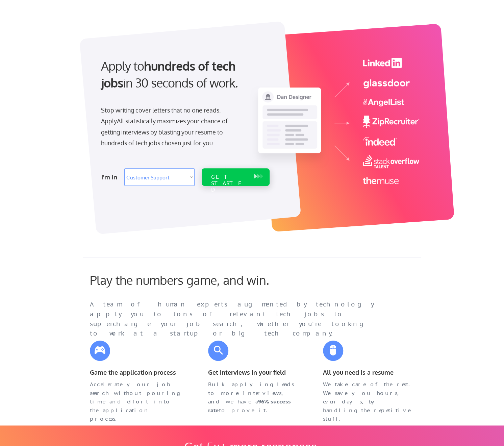 This screenshot has height=446, width=504. What do you see at coordinates (195, 280) in the screenshot?
I see `div: Play the numbers game, and win.` at bounding box center [195, 280].